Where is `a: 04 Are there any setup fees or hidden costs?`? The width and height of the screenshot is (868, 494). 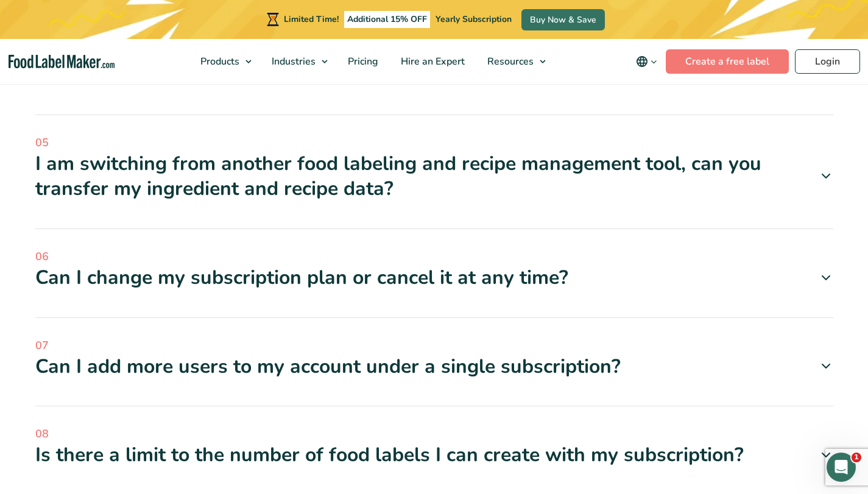
a: 04 Are there any setup fees or hidden costs? is located at coordinates (435, 66).